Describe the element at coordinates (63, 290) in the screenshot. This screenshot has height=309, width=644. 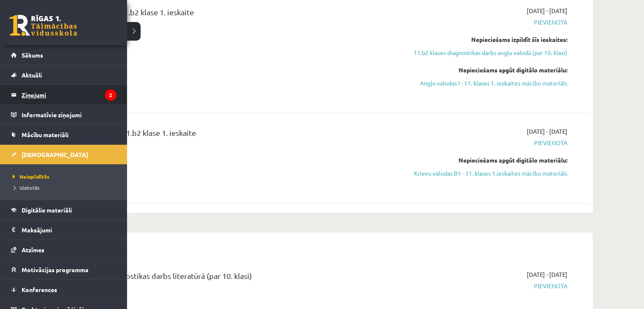
I see `a: Konferences` at that location.